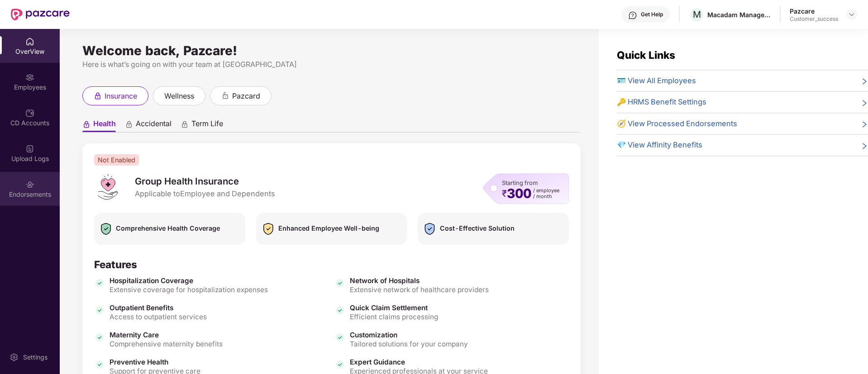  I want to click on img: svg+xml;base64,PHN2ZyBpZD0iSGVscC0zMngzMiIgeG1sbnM9Imh0dHA6Ly93d3cudzMub3JnLzIwMDAvc3ZnIiB3aWR0aD..., so click(633, 16).